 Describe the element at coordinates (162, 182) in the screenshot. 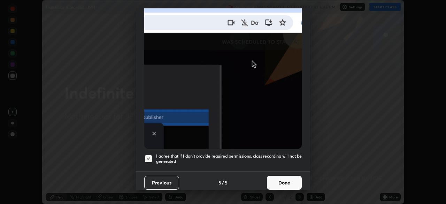

I see `button: Previous` at that location.